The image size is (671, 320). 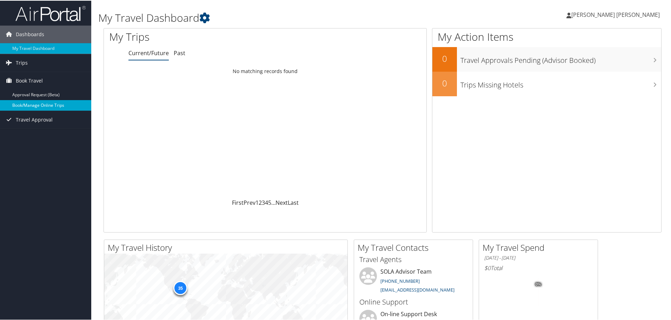 I want to click on h3: Travel Agents, so click(x=413, y=258).